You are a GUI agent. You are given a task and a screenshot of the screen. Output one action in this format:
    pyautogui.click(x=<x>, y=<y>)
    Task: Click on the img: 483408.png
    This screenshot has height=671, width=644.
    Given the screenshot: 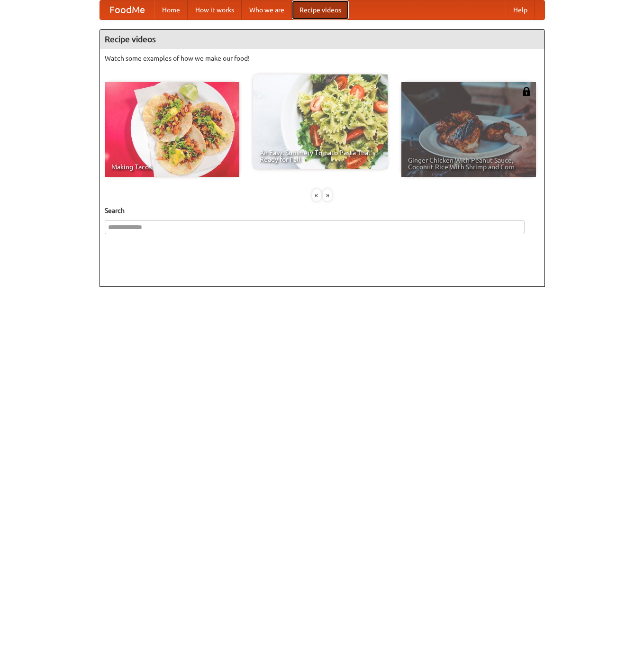 What is the action you would take?
    pyautogui.click(x=527, y=92)
    